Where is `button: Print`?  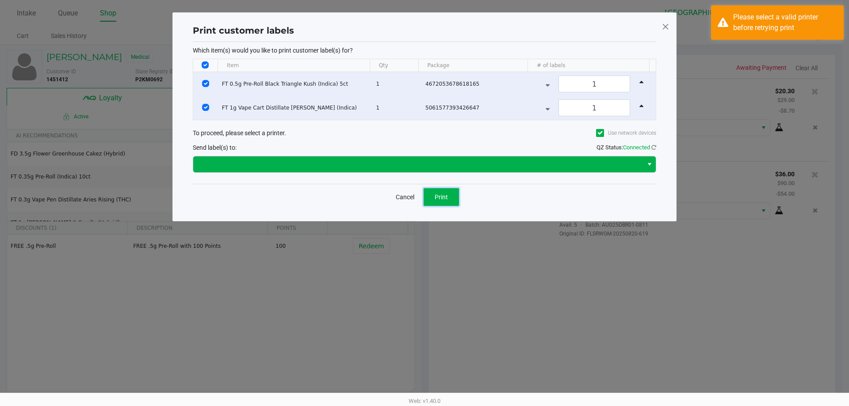
button: Print is located at coordinates (441, 197).